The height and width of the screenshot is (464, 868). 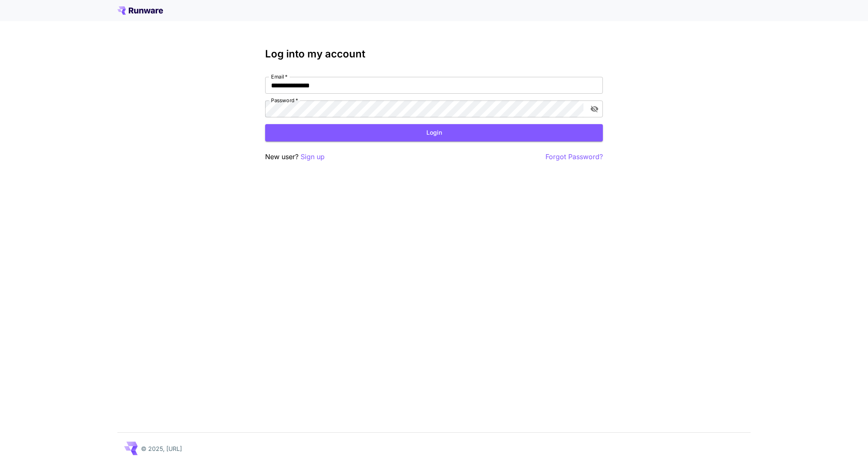 What do you see at coordinates (574, 157) in the screenshot?
I see `p: Forgot Password?` at bounding box center [574, 157].